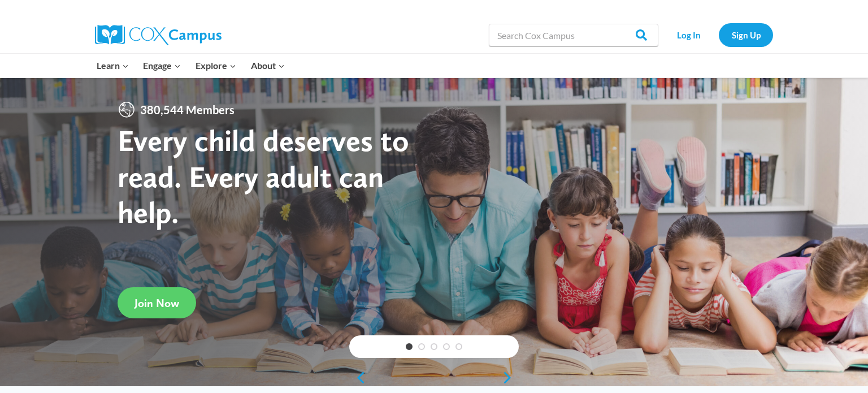  What do you see at coordinates (459, 346) in the screenshot?
I see `a: 5` at bounding box center [459, 346].